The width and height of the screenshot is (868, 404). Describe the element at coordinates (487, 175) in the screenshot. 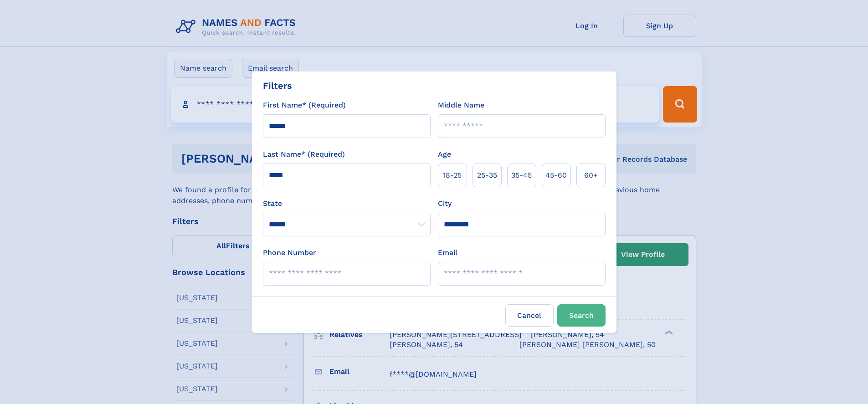

I see `span: 25‑35` at that location.